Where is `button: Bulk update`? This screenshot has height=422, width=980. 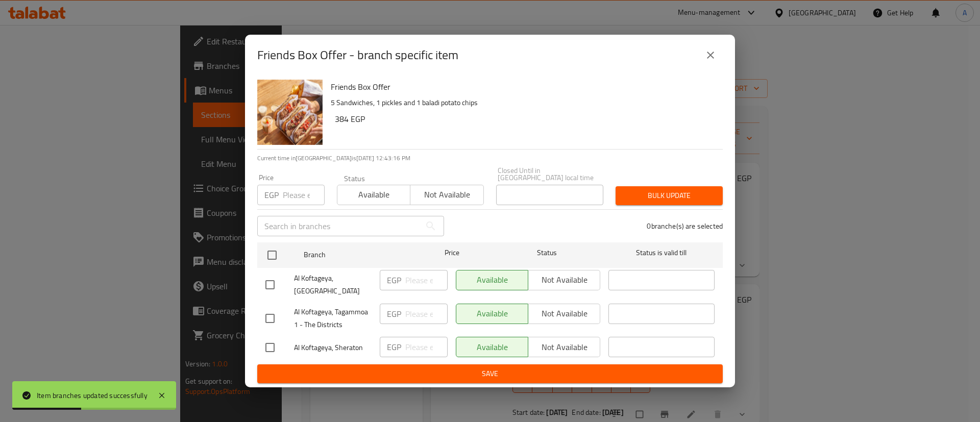 button: Bulk update is located at coordinates (669, 196).